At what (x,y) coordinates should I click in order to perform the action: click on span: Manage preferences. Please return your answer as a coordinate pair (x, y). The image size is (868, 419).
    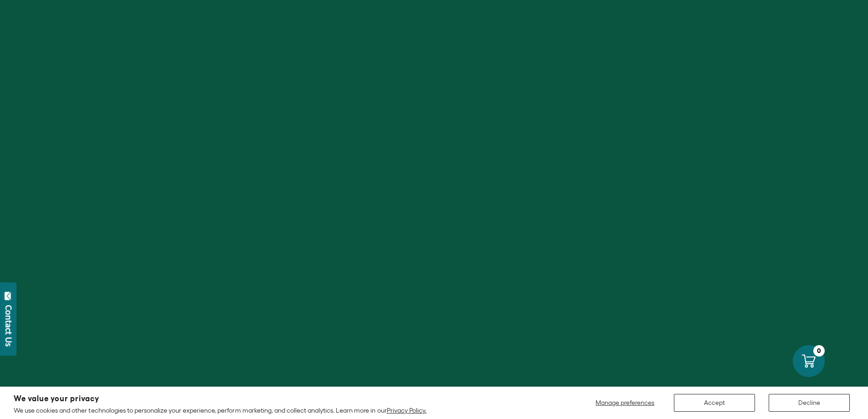
    Looking at the image, I should click on (625, 403).